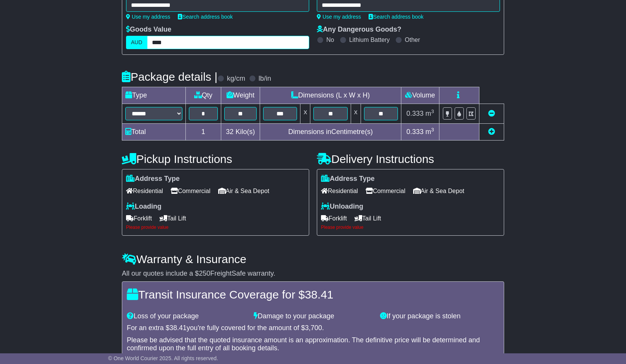  I want to click on h4: Transit Insurance Coverage for $, so click(313, 294).